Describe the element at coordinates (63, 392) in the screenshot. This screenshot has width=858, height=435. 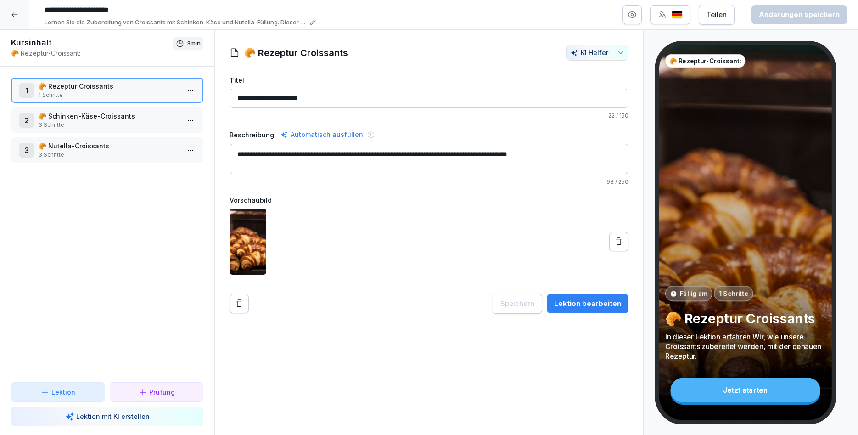
I see `p: Lektion` at that location.